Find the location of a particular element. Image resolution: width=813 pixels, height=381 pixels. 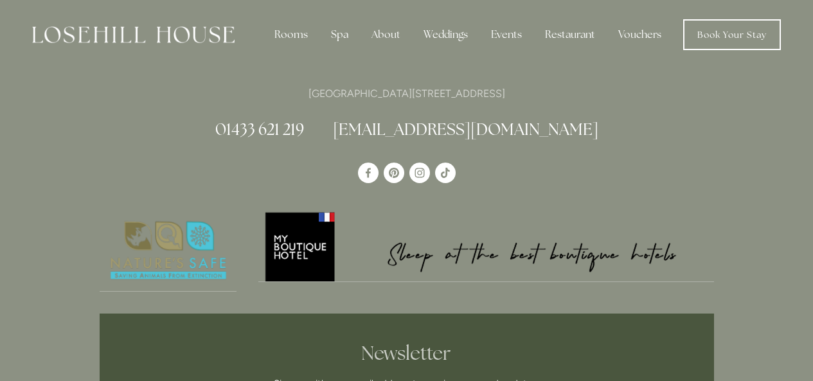

div: Weddings is located at coordinates (446, 35).